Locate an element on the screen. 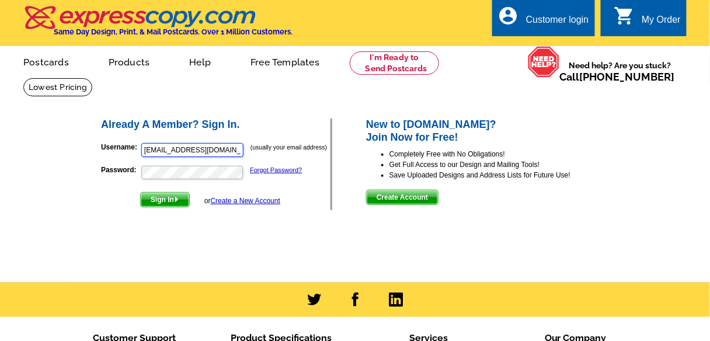 The image size is (710, 341). h4: Same Day Design, Print, & Mail Postcards. Over 1 Million Customers. is located at coordinates (173, 32).